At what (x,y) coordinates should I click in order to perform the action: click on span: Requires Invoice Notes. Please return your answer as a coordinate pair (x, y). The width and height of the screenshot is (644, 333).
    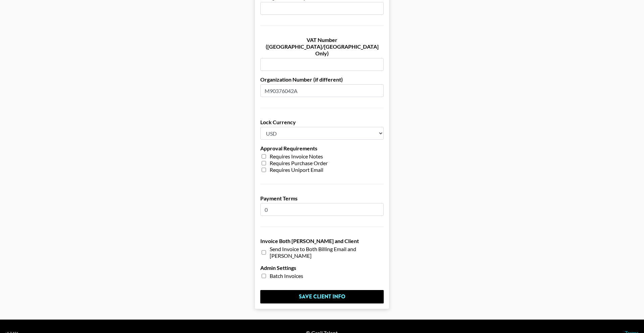
    Looking at the image, I should click on (296, 156).